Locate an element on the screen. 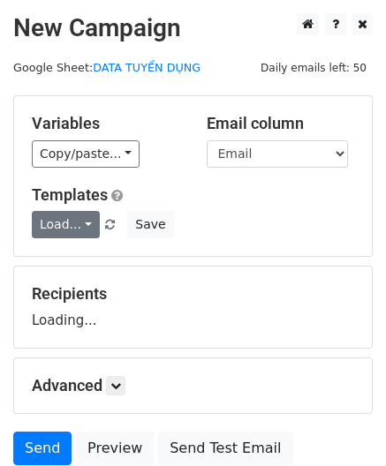 The image size is (386, 466). span: Daily emails left: 50 is located at coordinates (314, 68).